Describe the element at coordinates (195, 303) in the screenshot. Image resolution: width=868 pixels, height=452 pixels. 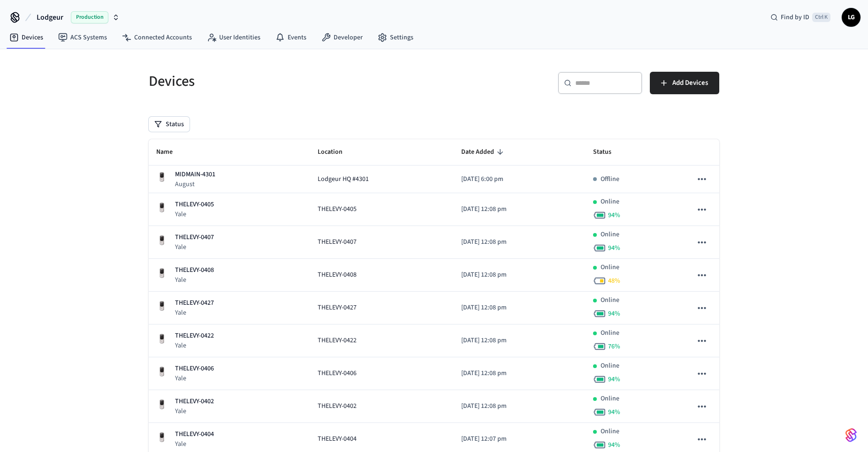
I see `p: THELEVY-0427` at that location.